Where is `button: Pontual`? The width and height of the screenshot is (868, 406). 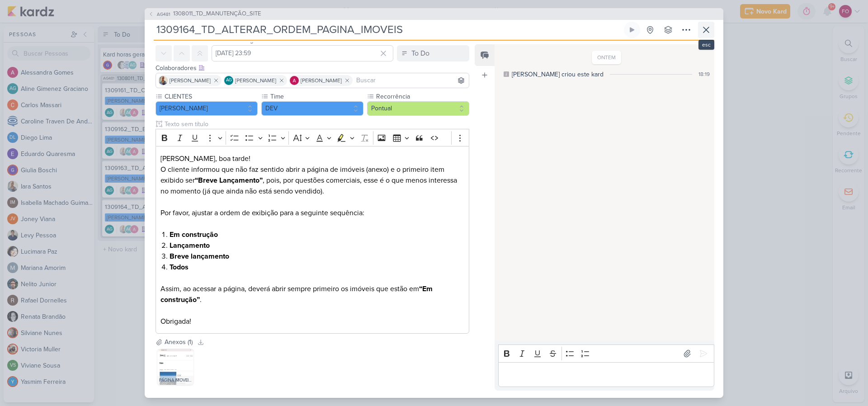
button: Pontual is located at coordinates (418, 109).